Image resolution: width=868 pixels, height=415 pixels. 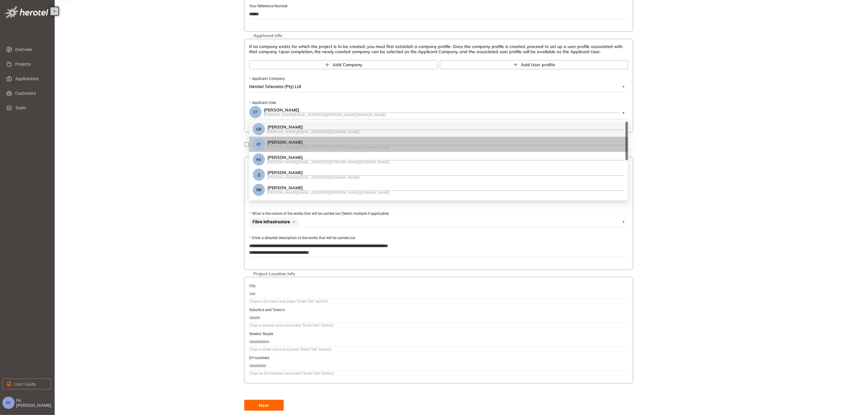 What do you see at coordinates (439, 373) in the screenshot?
I see `div: (Type an Erf numbers and press "Enter/Tab" button)` at bounding box center [439, 373].